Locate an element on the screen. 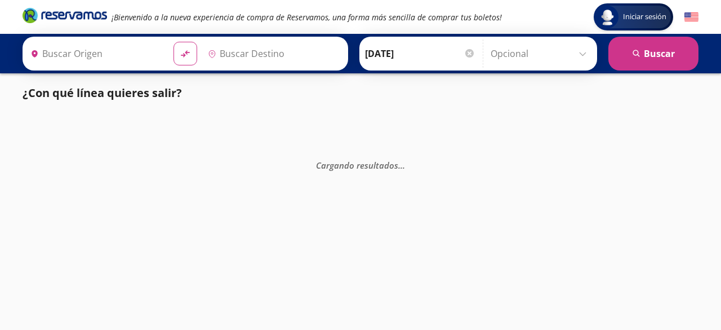  button: English is located at coordinates (691, 17).